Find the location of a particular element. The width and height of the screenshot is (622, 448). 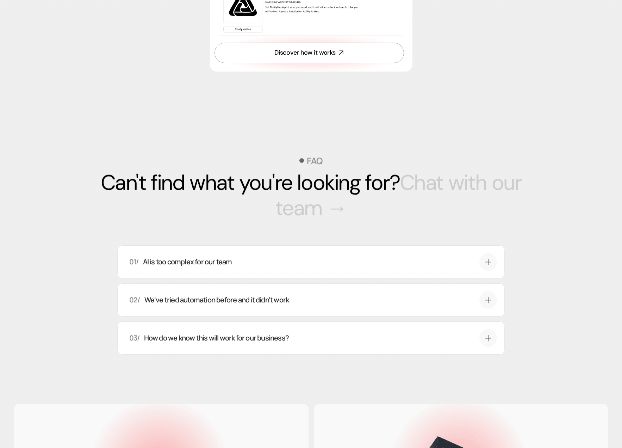

h2: Can't find what you're looking for? is located at coordinates (311, 195).